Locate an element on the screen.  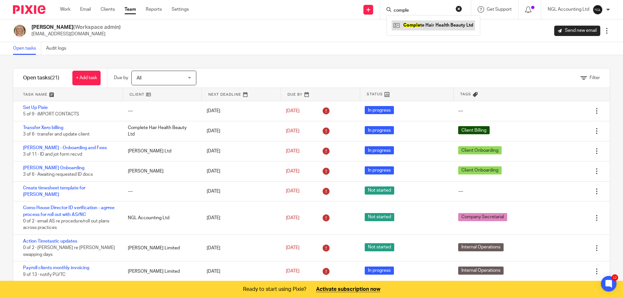
img: JW%20photo.JPG is located at coordinates (20, 31).